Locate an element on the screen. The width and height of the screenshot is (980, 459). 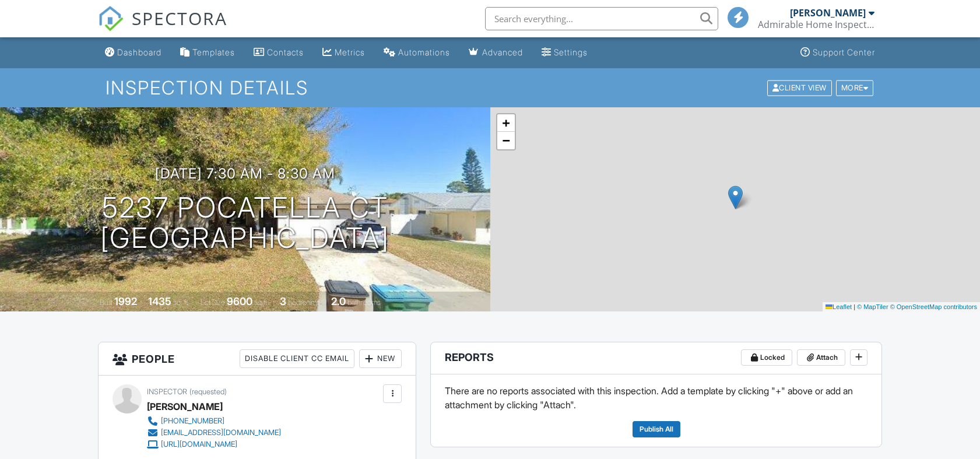
a: Dashboard is located at coordinates (133, 53).